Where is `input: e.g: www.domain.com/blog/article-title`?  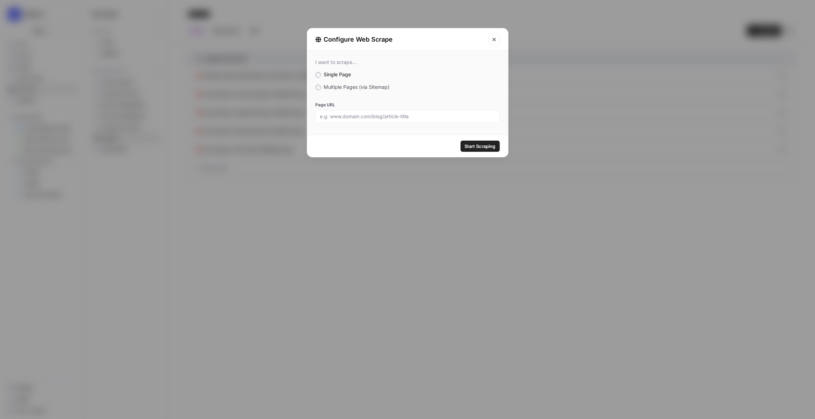 input: e.g: www.domain.com/blog/article-title is located at coordinates (408, 117).